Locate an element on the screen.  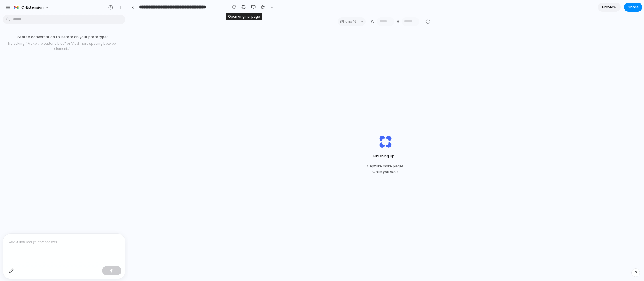
button: Share is located at coordinates (633, 7).